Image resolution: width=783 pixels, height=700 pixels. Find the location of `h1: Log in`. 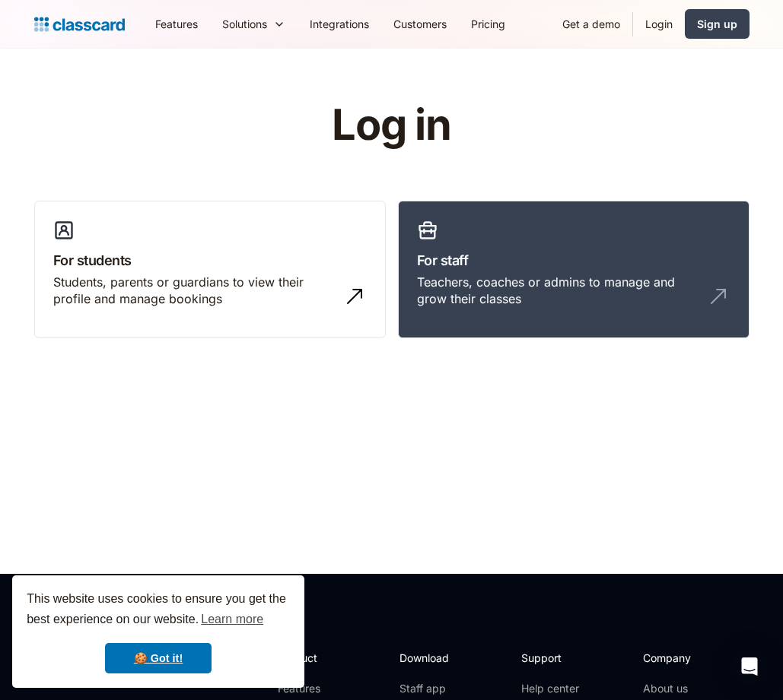

h1: Log in is located at coordinates (391, 126).